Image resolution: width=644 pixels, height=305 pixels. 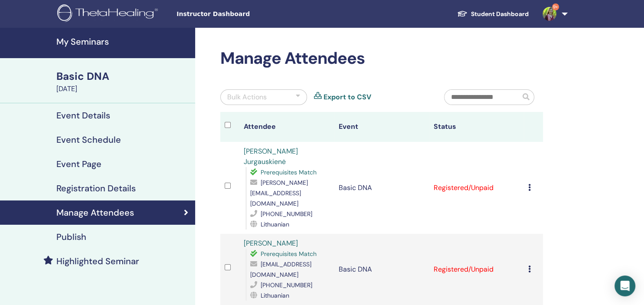 What do you see at coordinates (95, 212) in the screenshot?
I see `h4: Manage Attendees` at bounding box center [95, 212].